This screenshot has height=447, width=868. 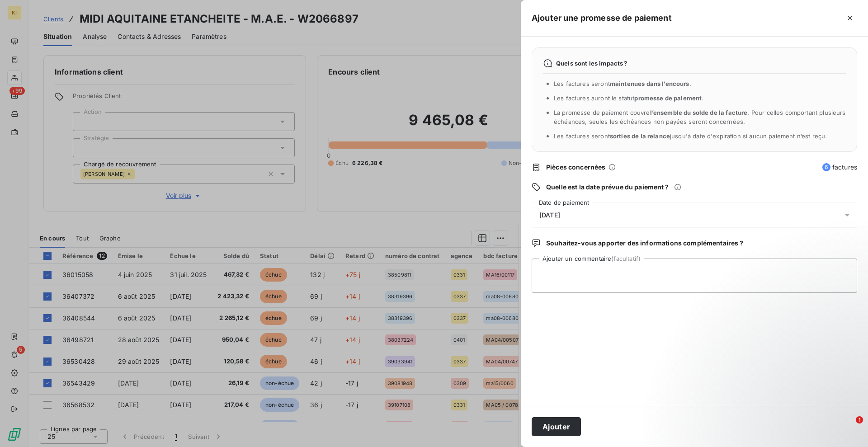 I want to click on span: Quelle est la date prévue du paiement ?, so click(x=607, y=187).